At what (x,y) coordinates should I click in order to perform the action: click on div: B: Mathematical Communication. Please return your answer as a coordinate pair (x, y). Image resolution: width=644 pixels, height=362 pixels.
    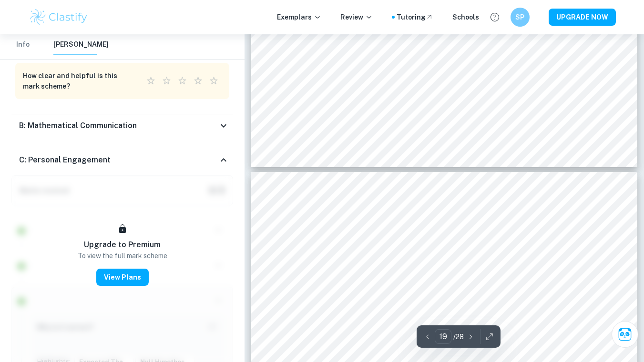
    Looking at the image, I should click on (122, 126).